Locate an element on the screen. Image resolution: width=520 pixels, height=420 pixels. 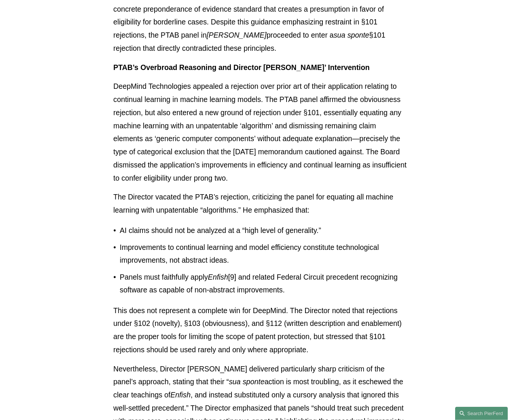
p: AI claims should not be analyzed at a “high level of generality.” is located at coordinates (263, 231).